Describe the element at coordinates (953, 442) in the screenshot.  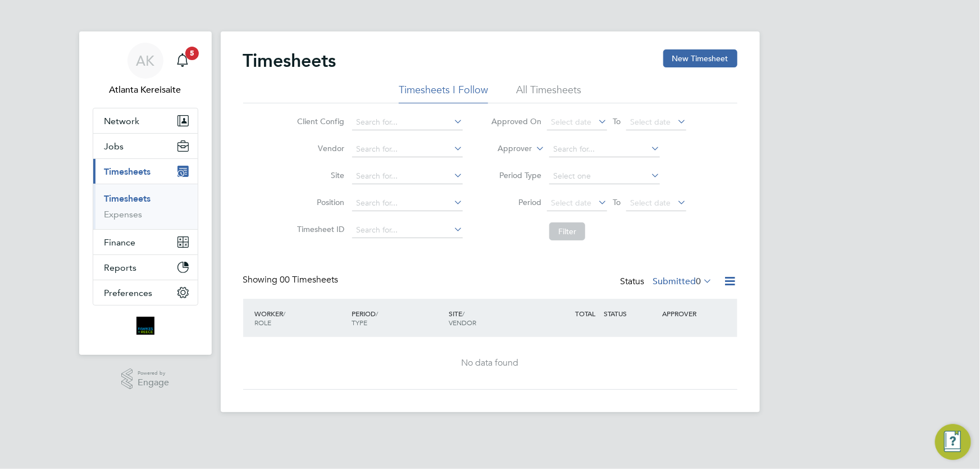
I see `button: Engage Resource Center` at that location.